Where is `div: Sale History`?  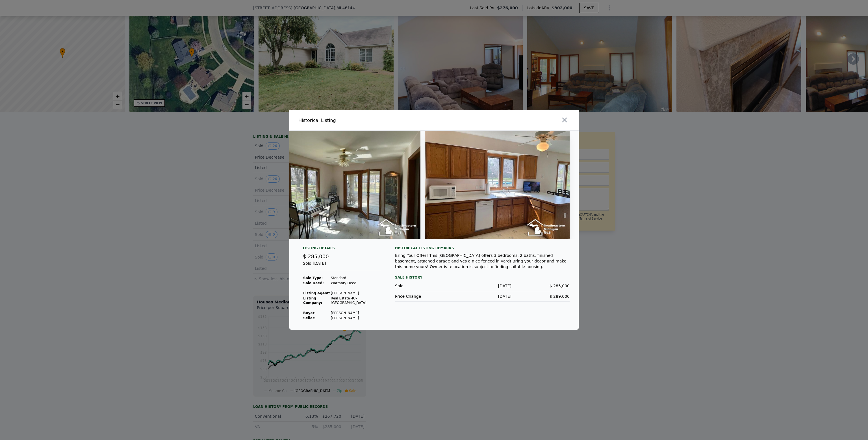 div: Sale History is located at coordinates (482, 278).